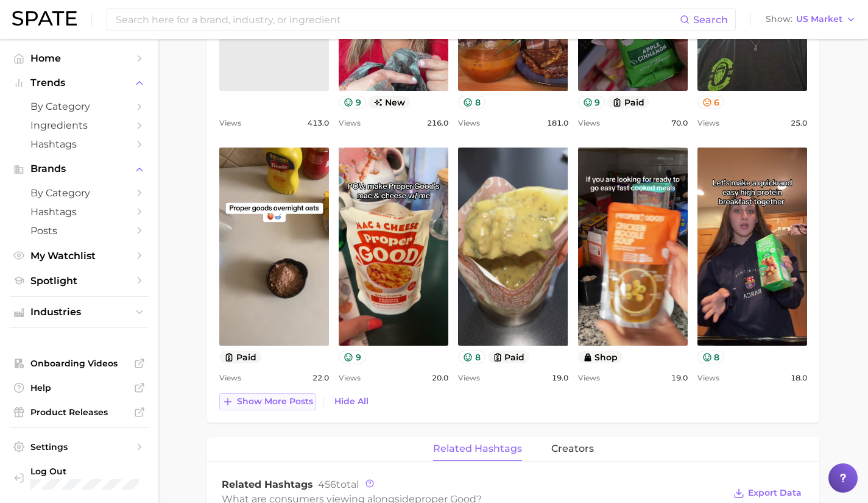  What do you see at coordinates (79, 280) in the screenshot?
I see `a: Spotlight` at bounding box center [79, 280].